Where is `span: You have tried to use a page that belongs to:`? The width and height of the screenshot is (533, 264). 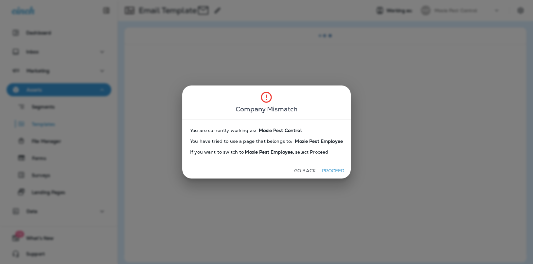 span: You have tried to use a page that belongs to: is located at coordinates (241, 141).